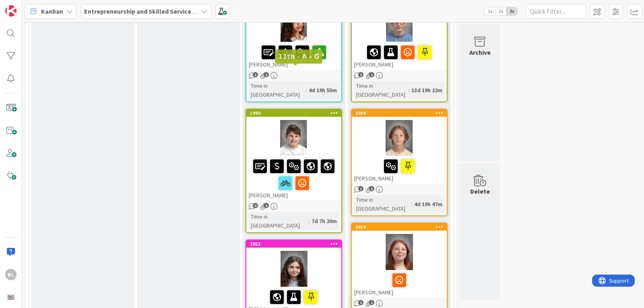  I want to click on input: Quick Filter..., so click(556, 11).